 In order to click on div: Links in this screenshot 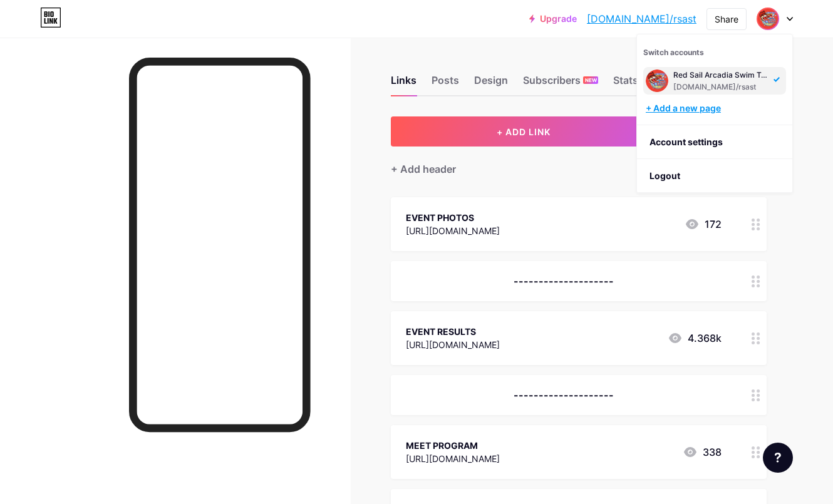, I will do `click(403, 84)`.